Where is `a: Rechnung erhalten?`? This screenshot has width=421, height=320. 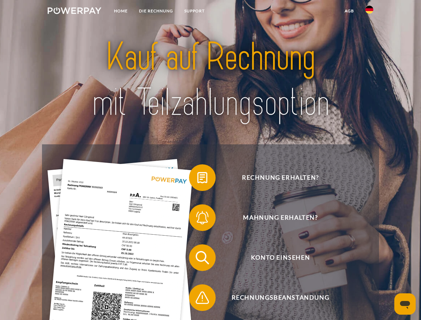
a: Rechnung erhalten? is located at coordinates (276, 178).